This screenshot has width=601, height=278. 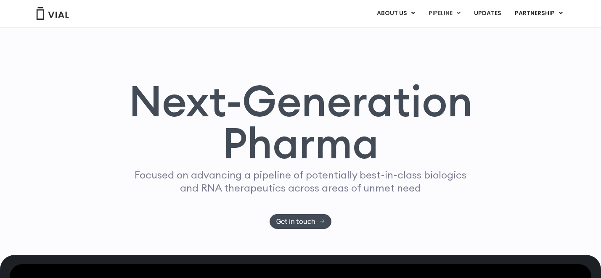 What do you see at coordinates (53, 13) in the screenshot?
I see `img: Vial Logo` at bounding box center [53, 13].